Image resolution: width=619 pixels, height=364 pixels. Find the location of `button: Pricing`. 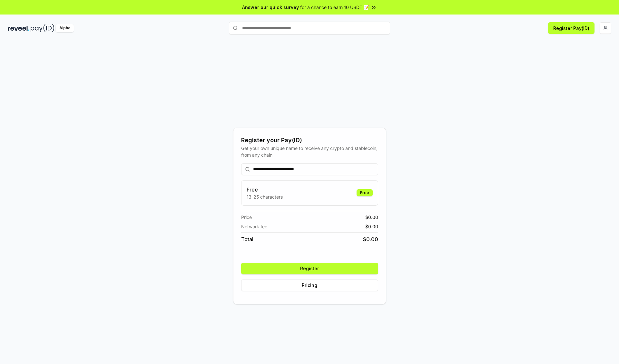

button: Pricing is located at coordinates (310, 286).